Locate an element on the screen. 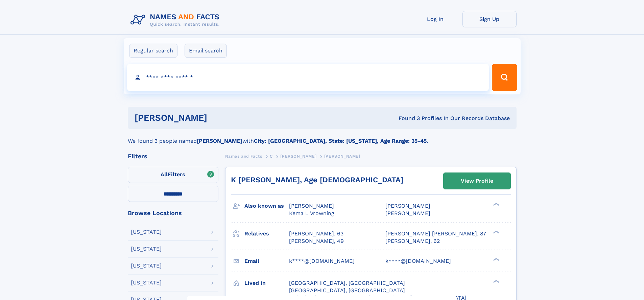 The width and height of the screenshot is (644, 300). span: C is located at coordinates (271, 156).